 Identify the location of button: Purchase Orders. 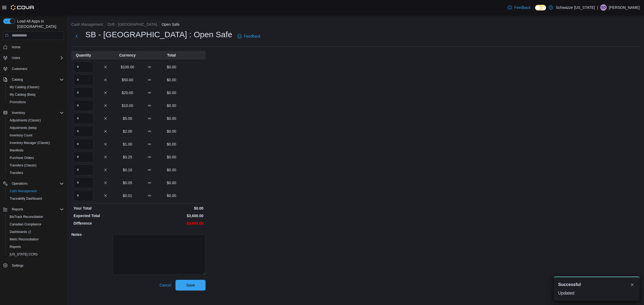
(36, 158).